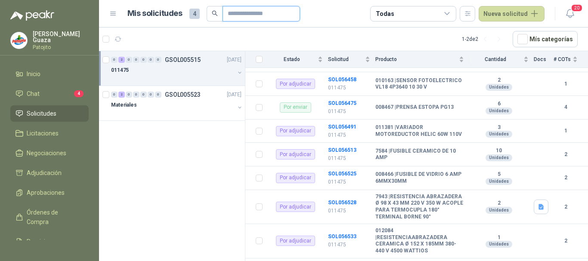 The image size is (588, 261). I want to click on b: 7943 | RESISTENCIA ABRAZADERA Ø 98 X 43 MM 220 V 350 W ACOPLE PARA TERMOCUPLA 180° TERMINAL BORNE..., so click(420, 207).